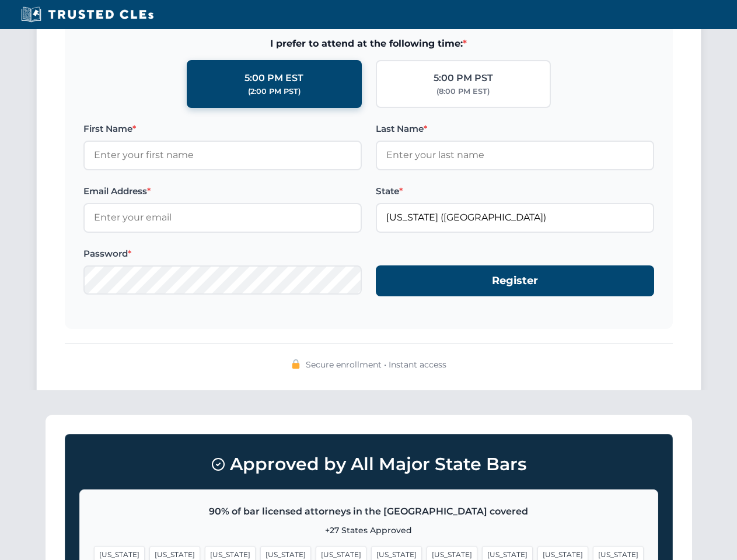 This screenshot has height=560, width=737. Describe the element at coordinates (376, 365) in the screenshot. I see `span: Secure enrollment • Instant access` at that location.